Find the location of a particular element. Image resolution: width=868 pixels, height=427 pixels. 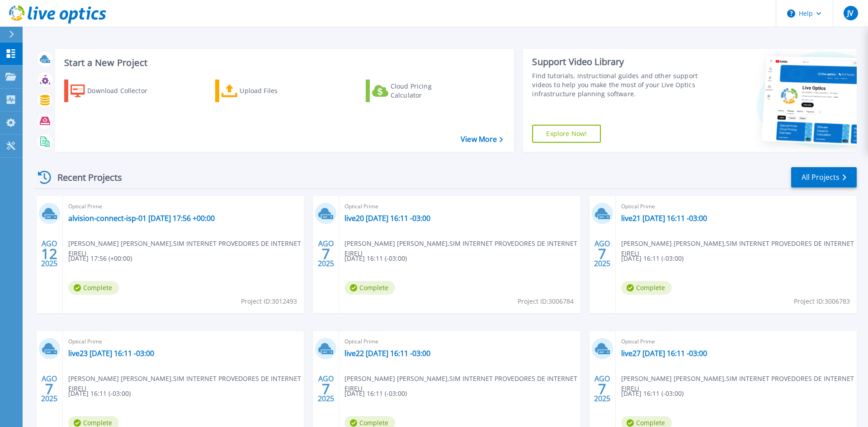

span: Project ID: 3006784 is located at coordinates (545, 301).